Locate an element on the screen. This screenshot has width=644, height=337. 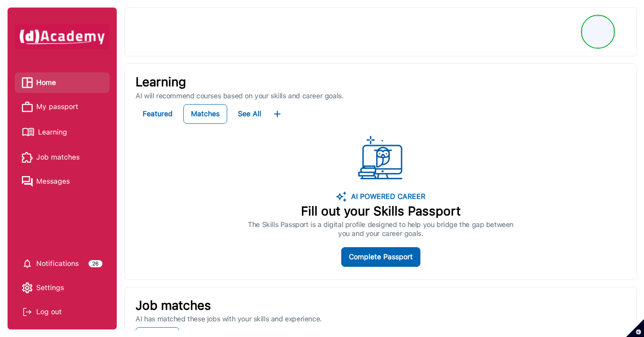
img: Job matches icon is located at coordinates (28, 158).